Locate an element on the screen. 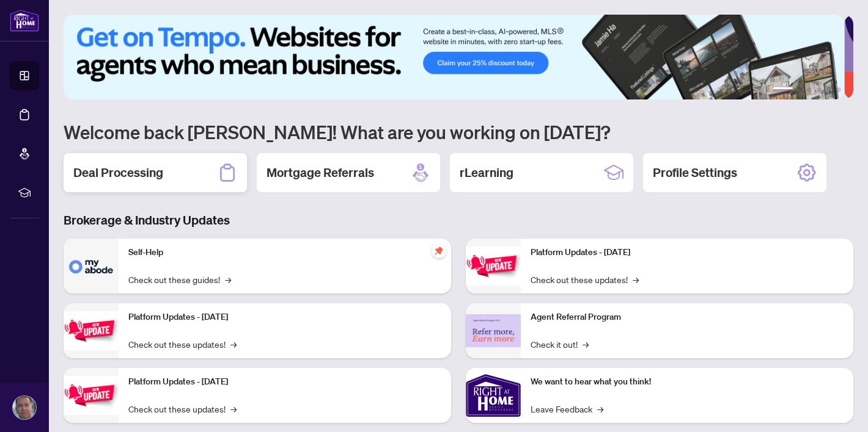  span: pushpin is located at coordinates (439, 251).